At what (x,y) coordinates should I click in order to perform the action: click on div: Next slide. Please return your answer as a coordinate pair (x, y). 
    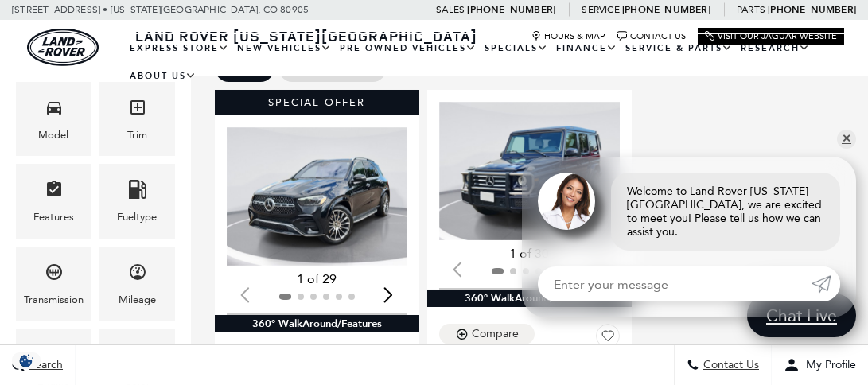
    Looking at the image, I should click on (388, 295).